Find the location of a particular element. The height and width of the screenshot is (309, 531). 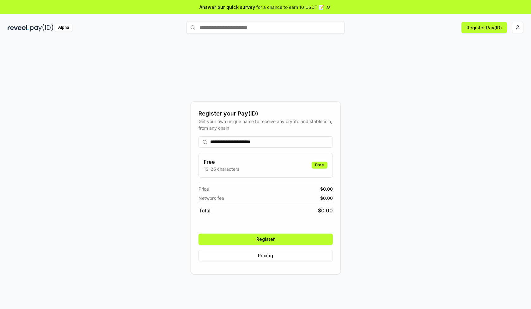

p: 13-25 characters is located at coordinates (222, 169).